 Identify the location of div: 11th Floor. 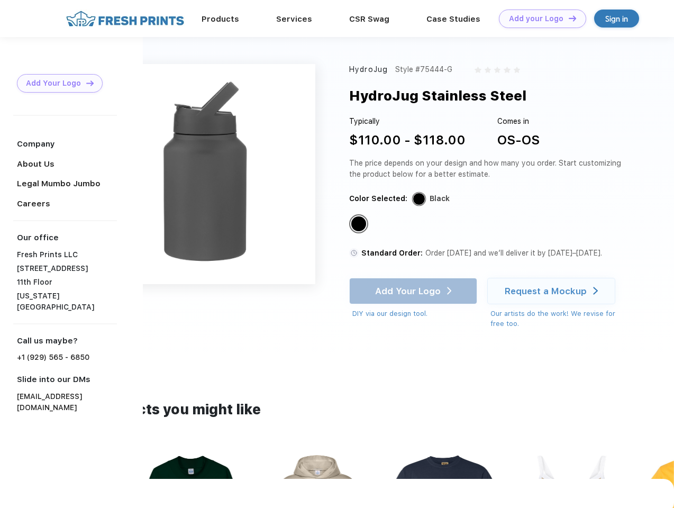
(67, 282).